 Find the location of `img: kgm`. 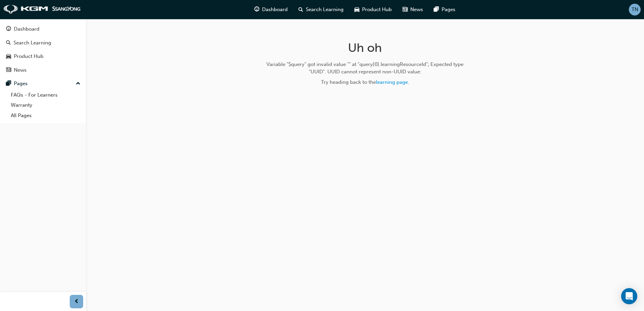

img: kgm is located at coordinates (42, 10).